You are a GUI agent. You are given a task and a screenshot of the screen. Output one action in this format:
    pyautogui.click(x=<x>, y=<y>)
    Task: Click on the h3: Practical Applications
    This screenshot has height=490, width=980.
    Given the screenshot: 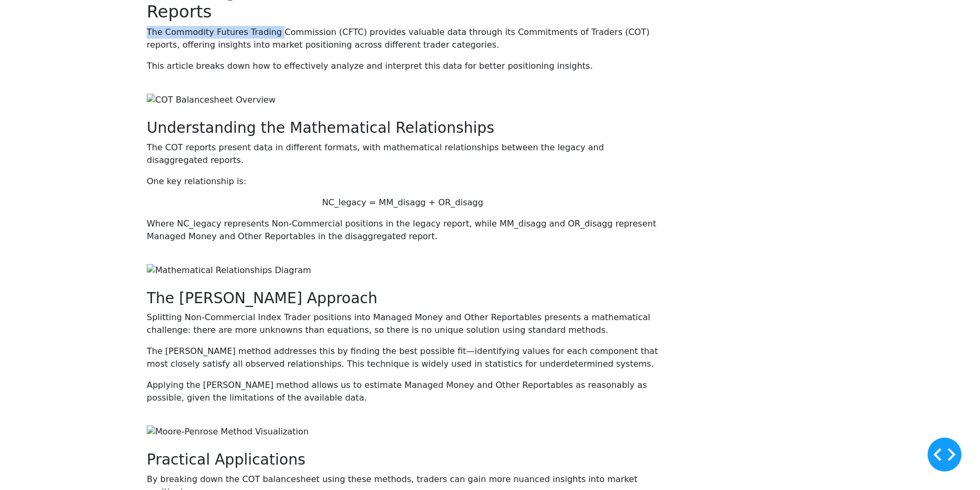 What is the action you would take?
    pyautogui.click(x=402, y=460)
    